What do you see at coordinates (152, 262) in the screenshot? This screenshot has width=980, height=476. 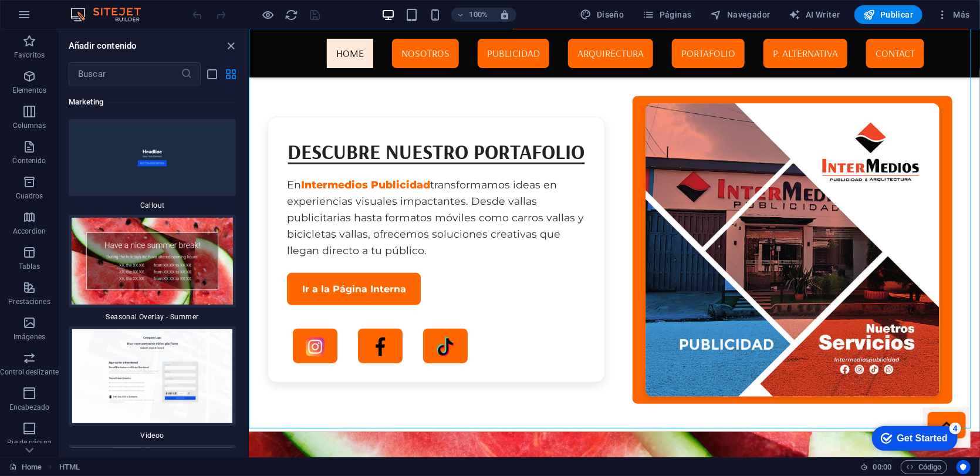 I see `img: Screenshot_2019-10-25SitejetTemplate-BlankRedesign-Berlin3.png` at bounding box center [152, 262].